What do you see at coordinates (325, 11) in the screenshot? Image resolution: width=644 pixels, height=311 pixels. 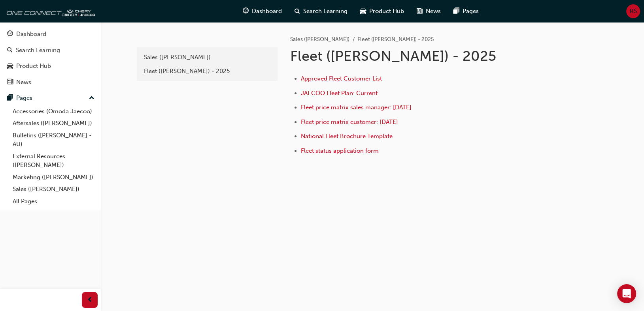 I see `span: Search Learning` at bounding box center [325, 11].